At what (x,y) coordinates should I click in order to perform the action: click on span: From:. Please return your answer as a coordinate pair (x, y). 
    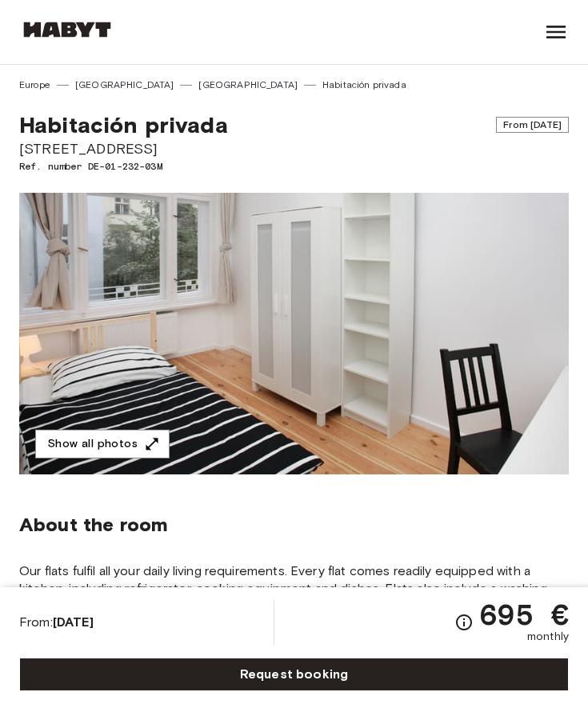
    Looking at the image, I should click on (56, 623).